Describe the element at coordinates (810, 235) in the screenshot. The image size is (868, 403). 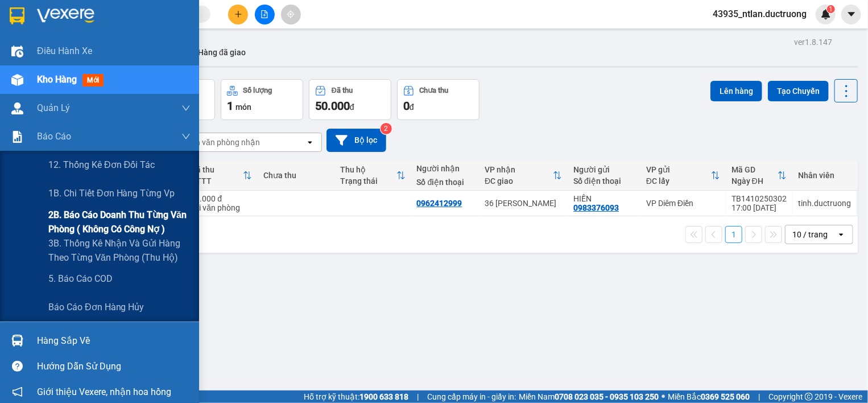
I see `div: 10 / trang` at that location.